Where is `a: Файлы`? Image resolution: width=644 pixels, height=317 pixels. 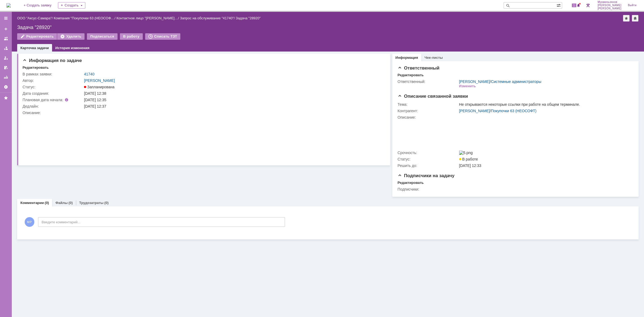
a: Файлы is located at coordinates (62, 202).